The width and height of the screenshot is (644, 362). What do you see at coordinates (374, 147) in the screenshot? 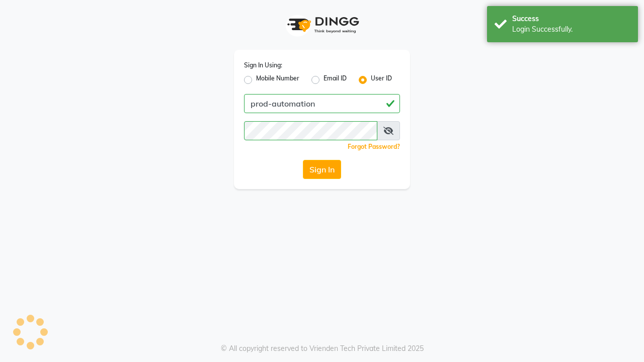
I see `a: Forgot Password?` at bounding box center [374, 147].